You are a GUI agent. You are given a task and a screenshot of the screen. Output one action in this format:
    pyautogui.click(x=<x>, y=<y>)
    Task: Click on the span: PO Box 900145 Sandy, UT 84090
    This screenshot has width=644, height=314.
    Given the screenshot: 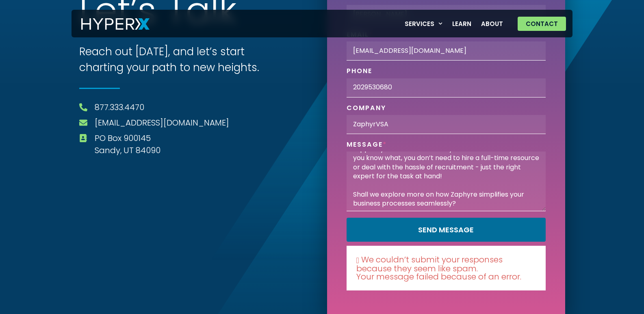 What is the action you would take?
    pyautogui.click(x=126, y=144)
    